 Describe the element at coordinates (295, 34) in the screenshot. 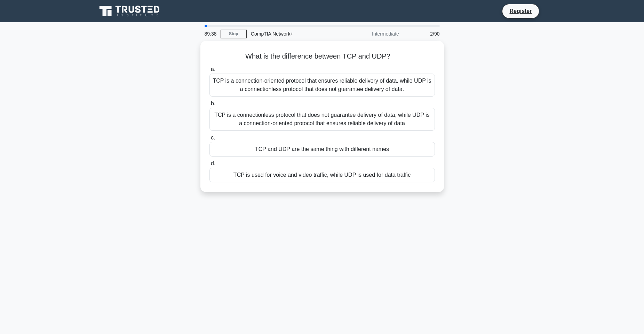

I see `div: CompTIA Network+` at that location.